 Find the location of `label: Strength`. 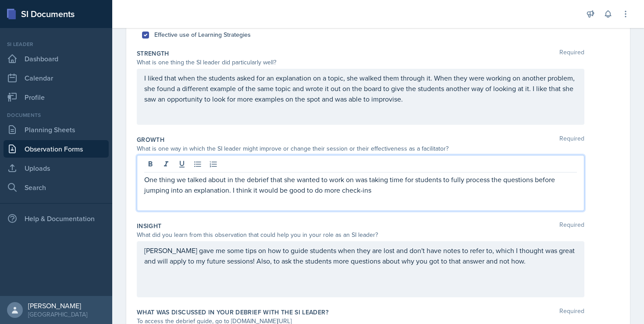

label: Strength is located at coordinates (153, 53).